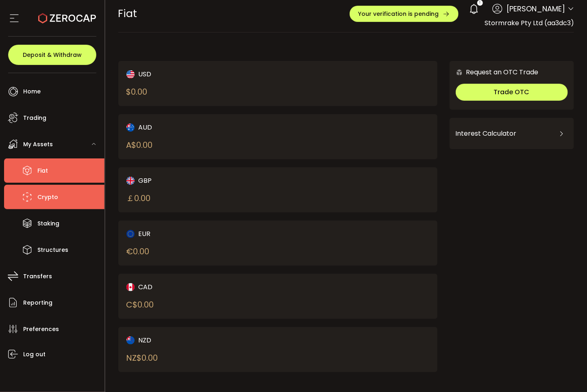 This screenshot has width=587, height=392. What do you see at coordinates (511, 92) in the screenshot?
I see `button: Trade OTC` at bounding box center [511, 92].